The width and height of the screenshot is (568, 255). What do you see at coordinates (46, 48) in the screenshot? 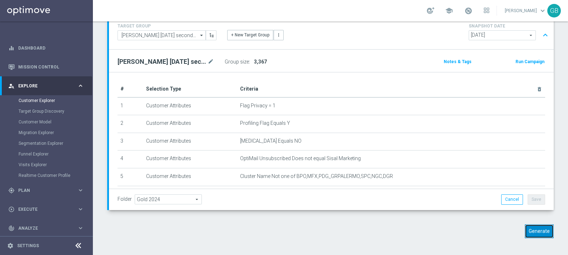
I see `div: Dashboard` at bounding box center [46, 48].